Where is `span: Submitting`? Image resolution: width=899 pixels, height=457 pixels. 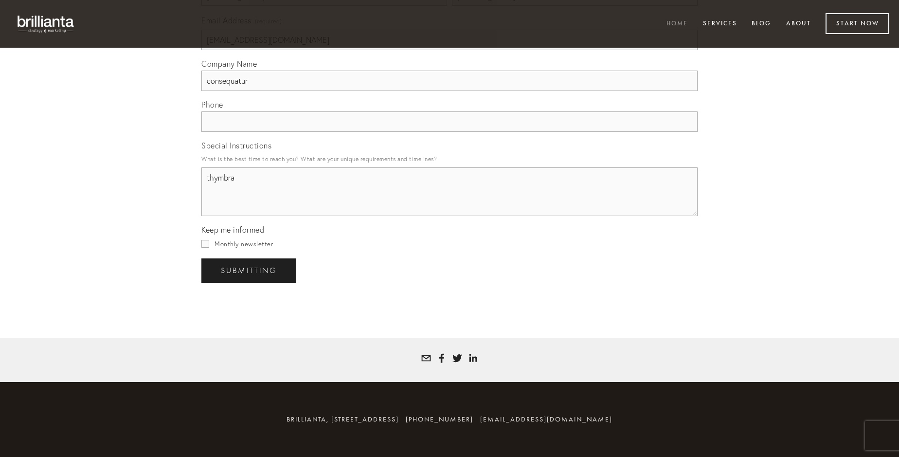
span: Submitting is located at coordinates (249, 270).